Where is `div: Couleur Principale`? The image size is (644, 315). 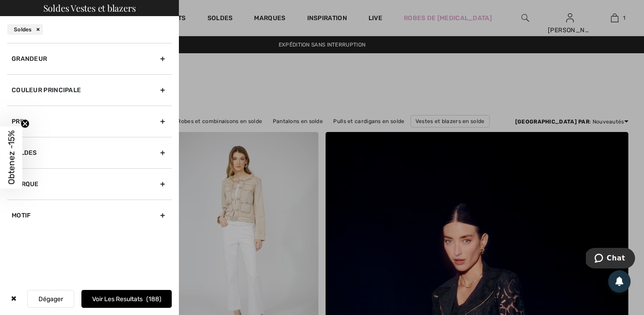
div: Couleur Principale is located at coordinates (89, 90).